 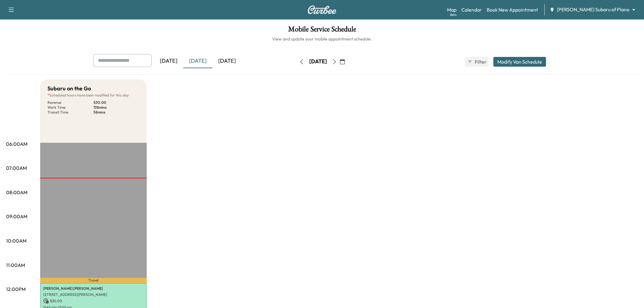 I want to click on button: Filter, so click(x=477, y=62).